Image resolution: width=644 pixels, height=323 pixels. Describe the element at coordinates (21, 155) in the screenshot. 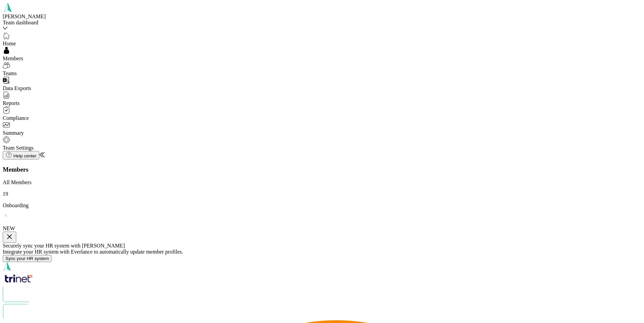

I see `button: Help center` at that location.